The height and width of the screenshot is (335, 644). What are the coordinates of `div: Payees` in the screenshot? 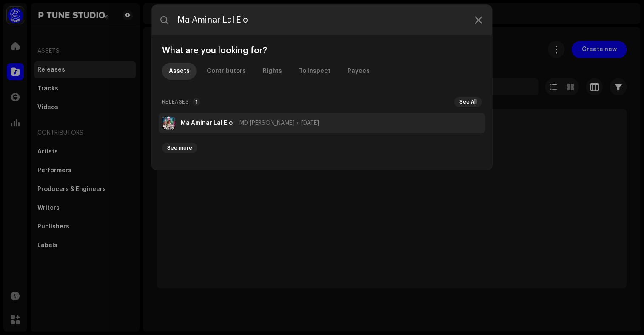 It's located at (359, 71).